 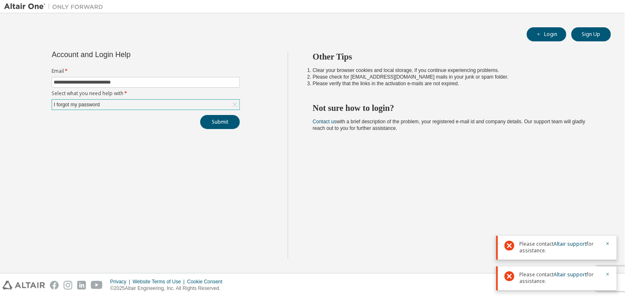 What do you see at coordinates (97, 285) in the screenshot?
I see `img: youtube.svg` at bounding box center [97, 285].